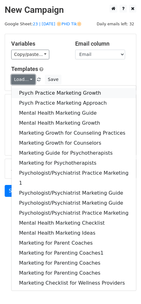 The width and height of the screenshot is (141, 304). What do you see at coordinates (74, 153) in the screenshot?
I see `a: Marketing Guide for Psychotherapists` at bounding box center [74, 153].